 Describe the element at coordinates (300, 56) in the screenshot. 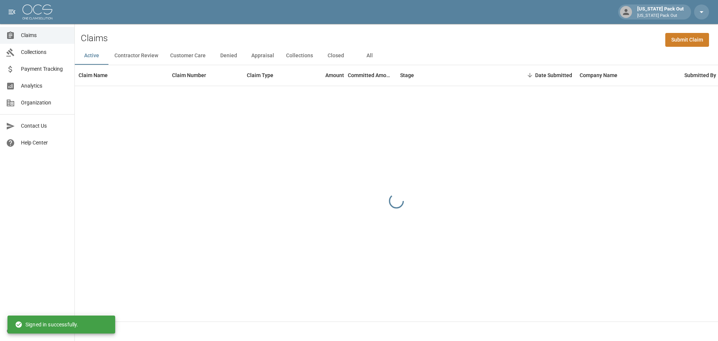

I see `button: Collections` at that location.